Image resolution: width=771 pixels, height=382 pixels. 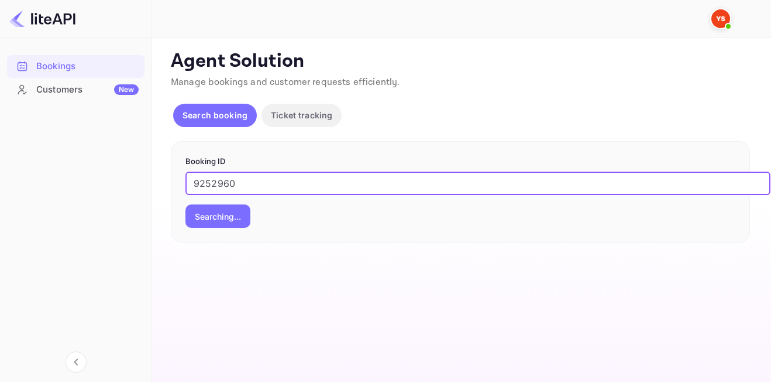 What do you see at coordinates (76, 362) in the screenshot?
I see `button: Collapse navigation` at bounding box center [76, 362].